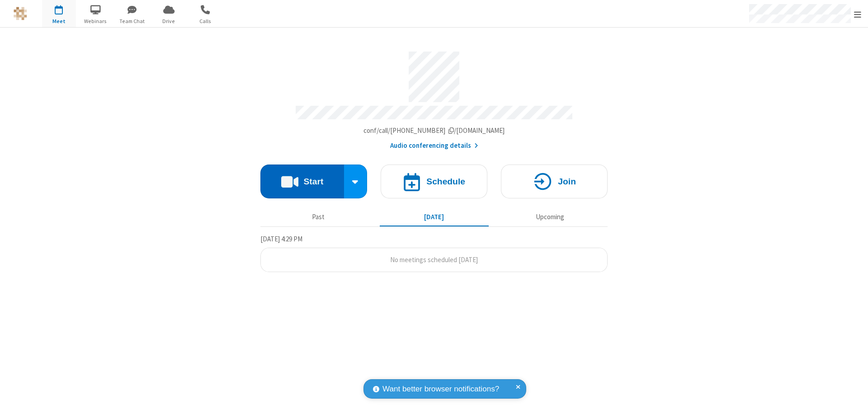 Image resolution: width=868 pixels, height=414 pixels. What do you see at coordinates (434, 145) in the screenshot?
I see `button: Audio conferencing details` at bounding box center [434, 145].